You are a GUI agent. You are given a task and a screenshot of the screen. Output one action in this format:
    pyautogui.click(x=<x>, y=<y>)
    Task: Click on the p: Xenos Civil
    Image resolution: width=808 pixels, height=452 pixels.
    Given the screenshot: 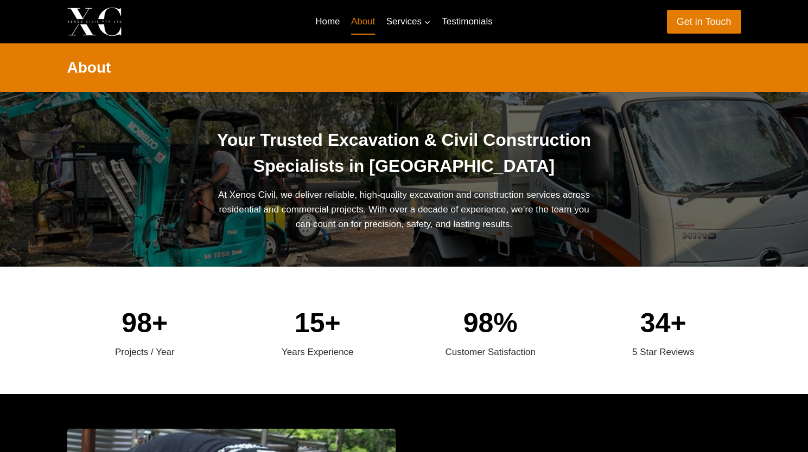 What is the action you would take?
    pyautogui.click(x=169, y=21)
    